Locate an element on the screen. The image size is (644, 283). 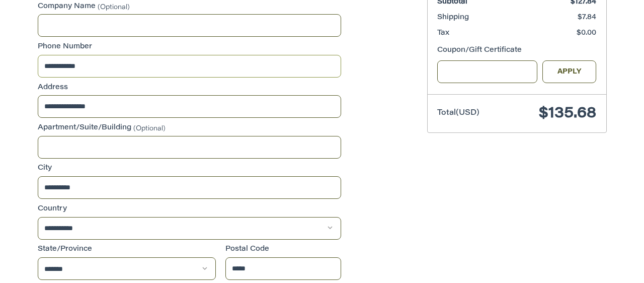
label: Postal Code is located at coordinates (283, 249).